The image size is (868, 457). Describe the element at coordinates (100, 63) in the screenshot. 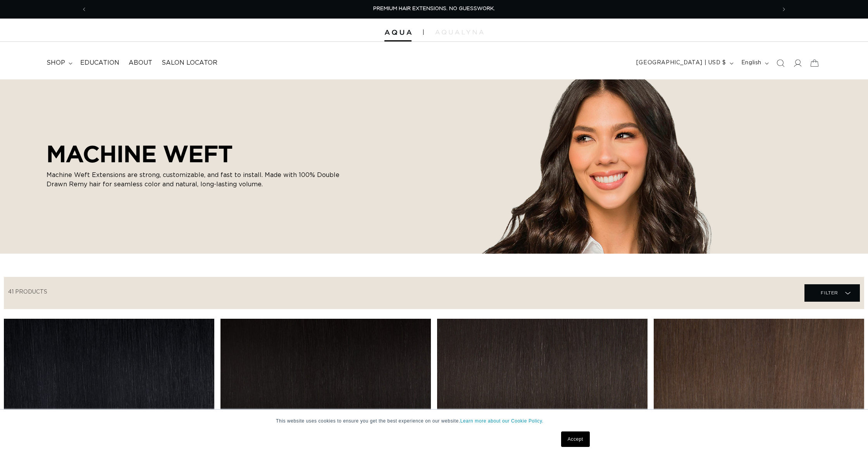

I see `a: Education` at that location.